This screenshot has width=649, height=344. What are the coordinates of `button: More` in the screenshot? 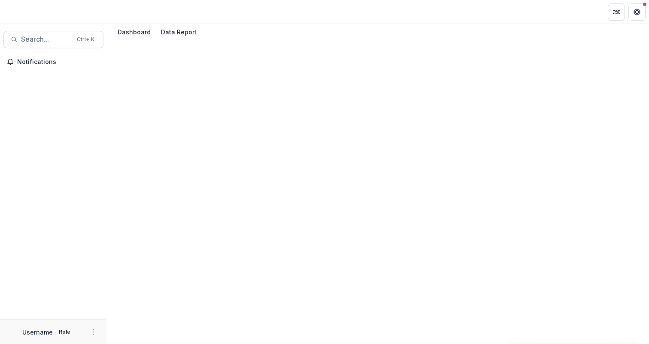 It's located at (93, 332).